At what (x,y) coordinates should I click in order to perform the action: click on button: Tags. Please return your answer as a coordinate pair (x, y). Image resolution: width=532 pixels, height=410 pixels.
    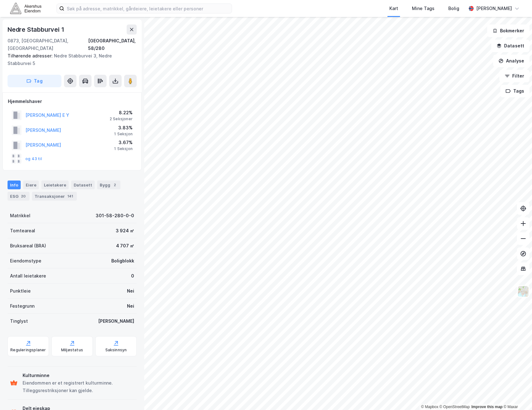
    Looking at the image, I should click on (515, 91).